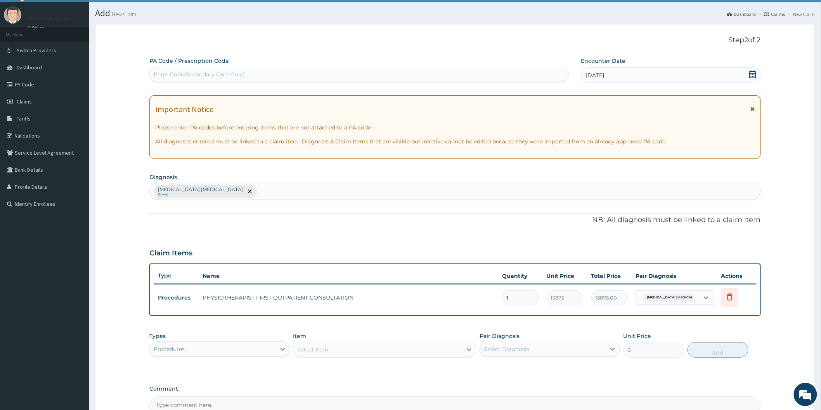  What do you see at coordinates (250, 192) in the screenshot?
I see `span: remove selection option` at bounding box center [250, 192].